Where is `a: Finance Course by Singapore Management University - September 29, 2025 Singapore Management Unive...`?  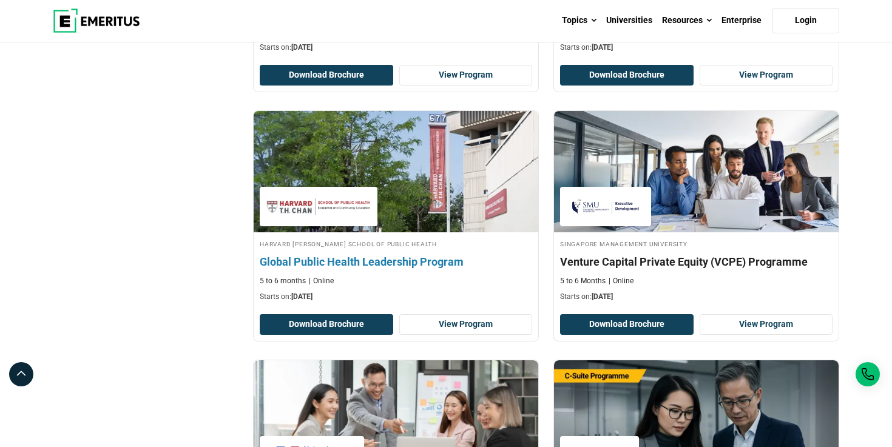 a: Finance Course by Singapore Management University - September 29, 2025 Singapore Management Unive... is located at coordinates (696, 210).